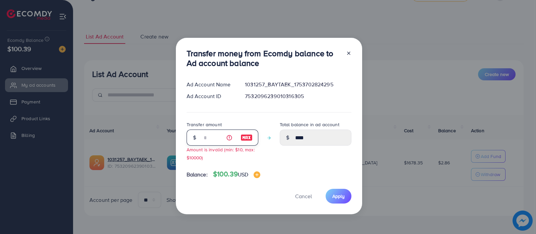  What do you see at coordinates (204, 125) in the screenshot?
I see `label: Transfer amount` at bounding box center [204, 125].